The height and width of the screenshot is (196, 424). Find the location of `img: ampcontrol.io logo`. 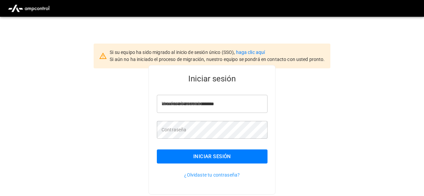

img: ampcontrol.io logo is located at coordinates (29, 8).